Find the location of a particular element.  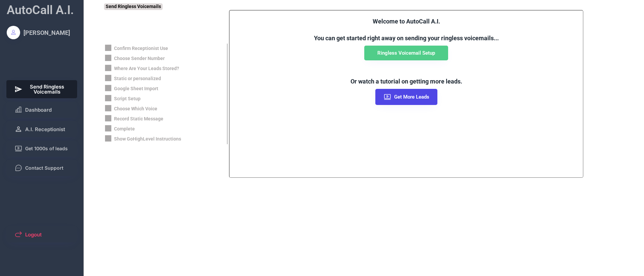

button: Get 1000s of leads is located at coordinates (42, 148).